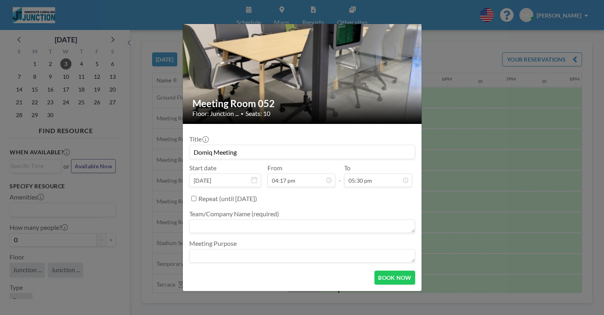 This screenshot has height=315, width=604. Describe the element at coordinates (203, 168) in the screenshot. I see `label: Start date` at that location.